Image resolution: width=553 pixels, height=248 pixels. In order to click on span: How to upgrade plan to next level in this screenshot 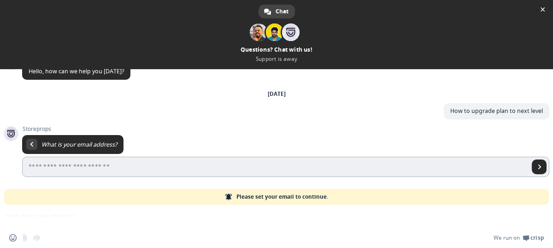, I will do `click(496, 111)`.